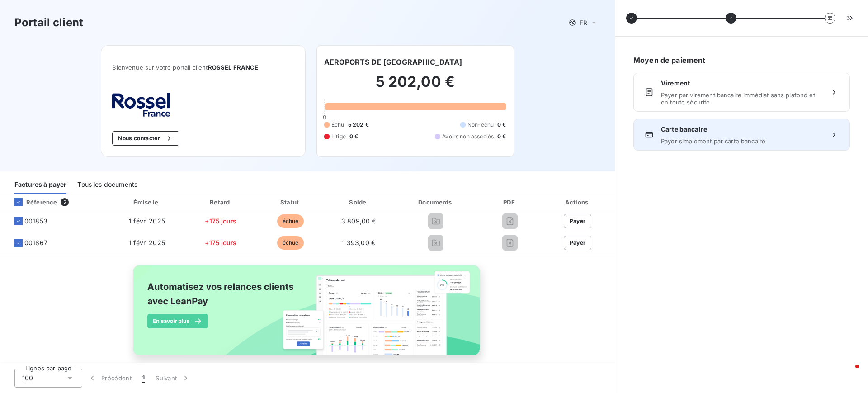 This screenshot has height=393, width=868. Describe the element at coordinates (36, 221) in the screenshot. I see `span: 001853` at that location.